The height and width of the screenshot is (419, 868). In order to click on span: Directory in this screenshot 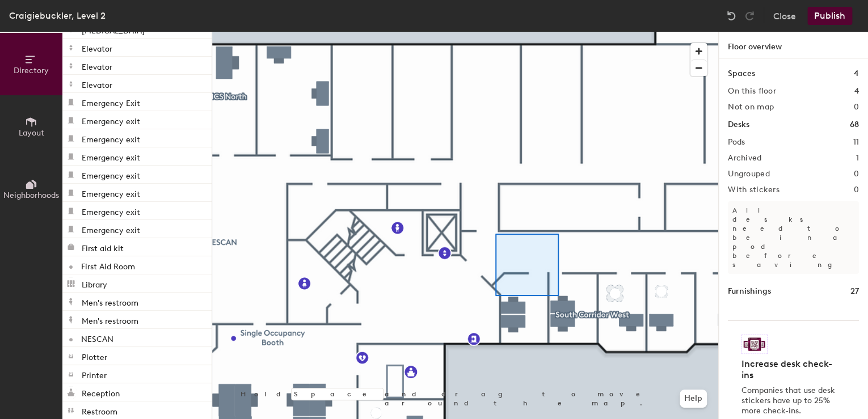, I will do `click(31, 71)`.